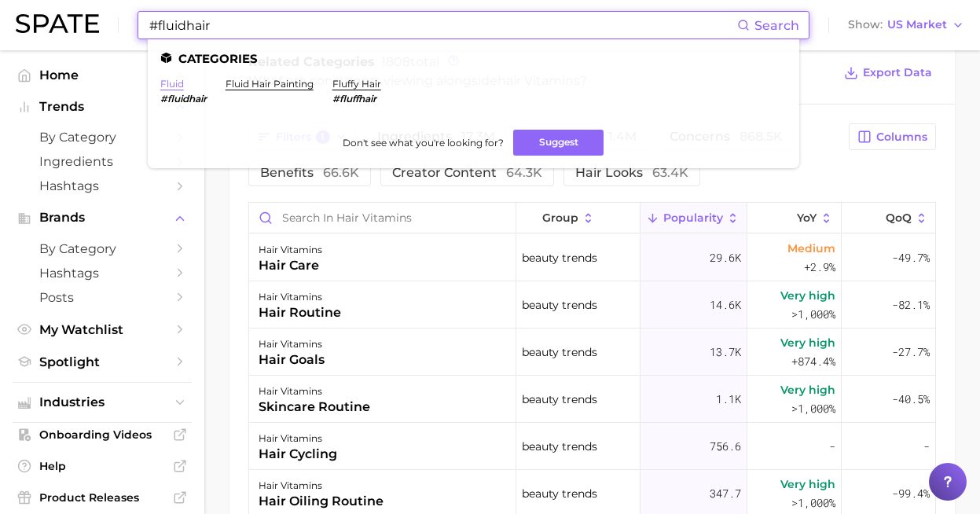 The image size is (980, 514). I want to click on em: #fluidhair, so click(183, 98).